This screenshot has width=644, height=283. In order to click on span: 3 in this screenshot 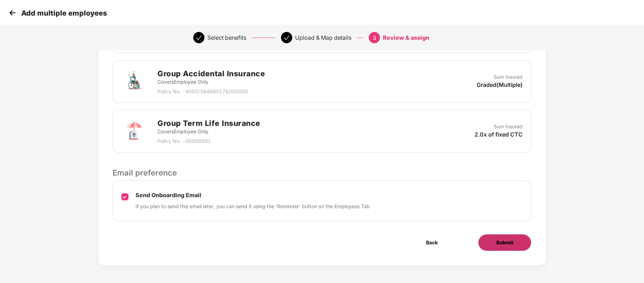, I will do `click(375, 38)`.